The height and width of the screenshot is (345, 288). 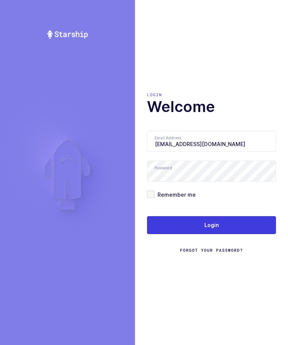 I want to click on img: Starship, so click(x=67, y=34).